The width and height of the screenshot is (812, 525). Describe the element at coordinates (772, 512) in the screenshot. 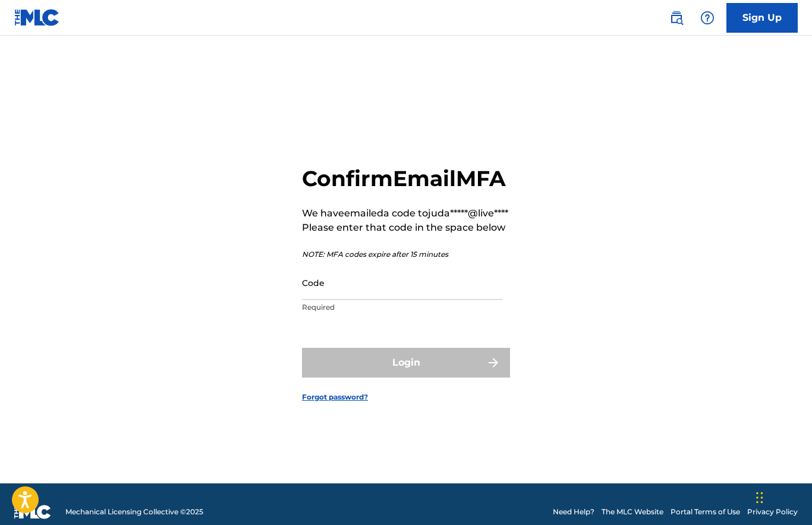

I see `a: Privacy Policy` at that location.